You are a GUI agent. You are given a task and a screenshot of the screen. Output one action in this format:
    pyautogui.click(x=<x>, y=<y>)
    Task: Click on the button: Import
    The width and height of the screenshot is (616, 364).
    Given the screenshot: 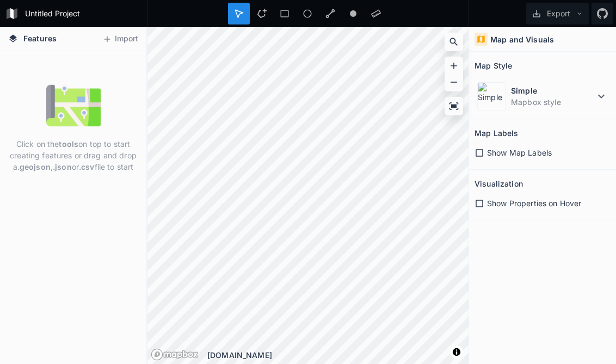 What is the action you would take?
    pyautogui.click(x=121, y=39)
    